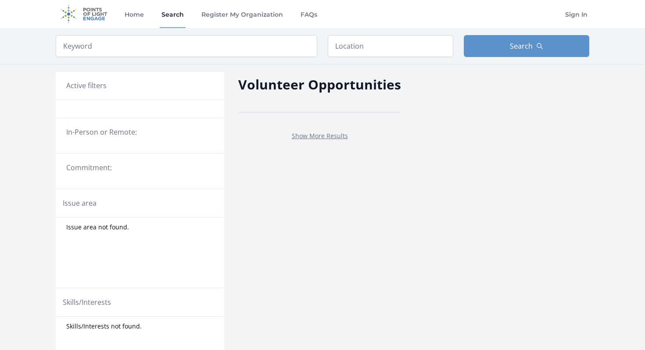 The image size is (645, 350). I want to click on button: Search, so click(526, 46).